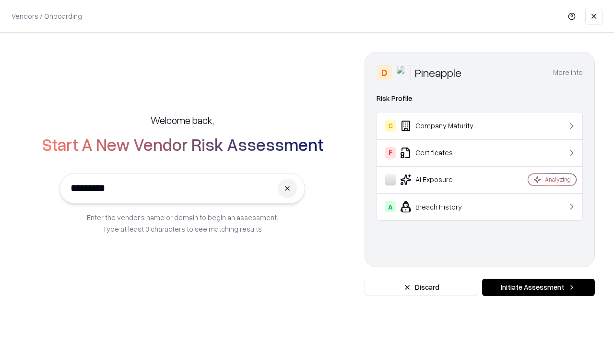 The image size is (614, 346). What do you see at coordinates (404, 72) in the screenshot?
I see `img: Pineapple` at bounding box center [404, 72].